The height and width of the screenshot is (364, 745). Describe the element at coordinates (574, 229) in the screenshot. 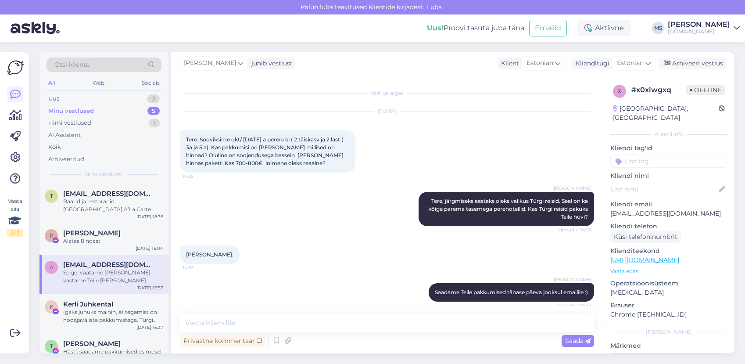

I see `span: Nähtud ✓ 14:28` at that location.